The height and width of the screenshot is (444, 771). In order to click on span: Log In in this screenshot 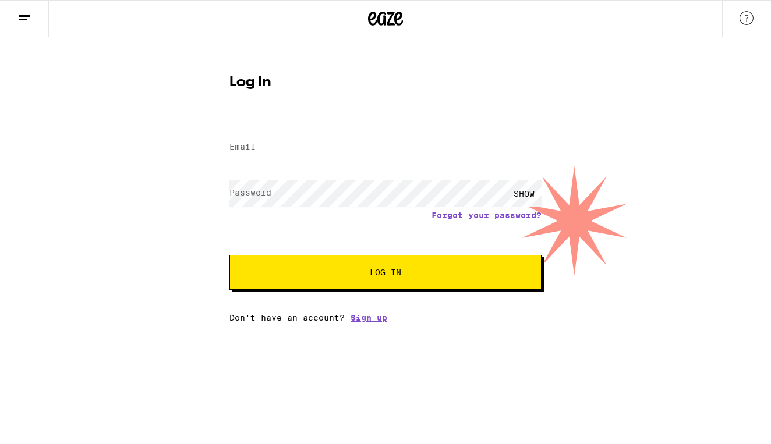, I will do `click(385, 272)`.